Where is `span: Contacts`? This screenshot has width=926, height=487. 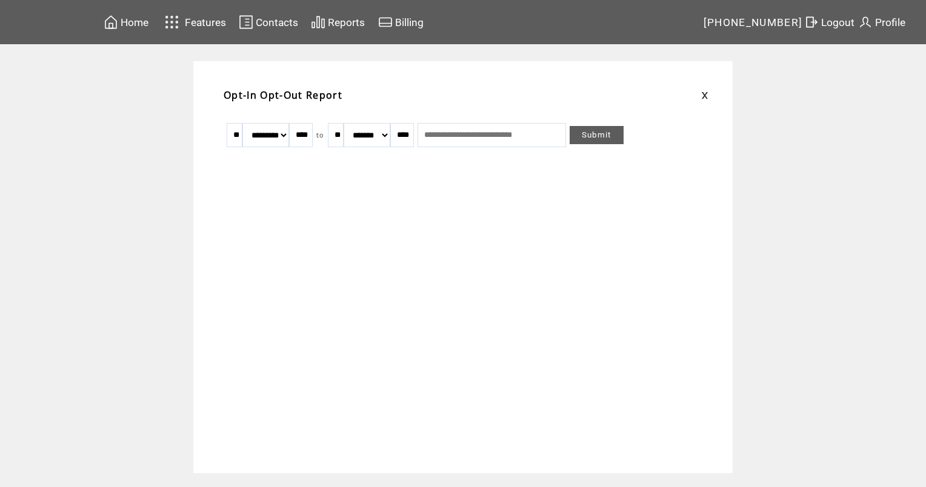
span: Contacts is located at coordinates (277, 22).